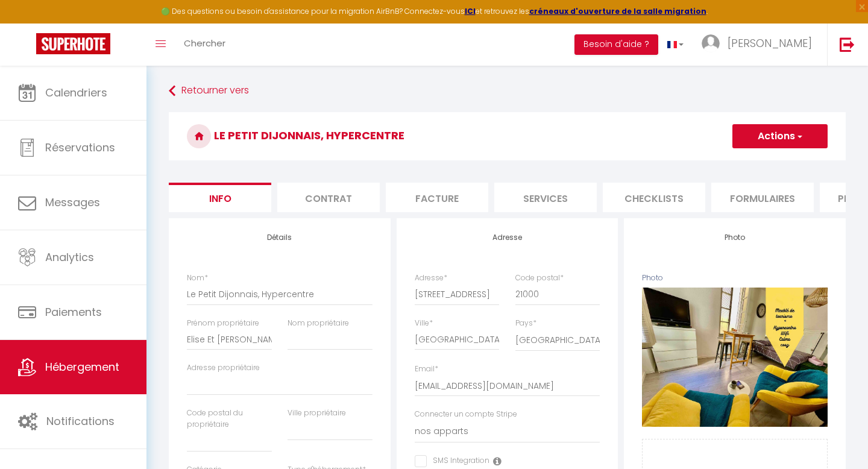  What do you see at coordinates (470, 11) in the screenshot?
I see `a: ICI` at bounding box center [470, 11].